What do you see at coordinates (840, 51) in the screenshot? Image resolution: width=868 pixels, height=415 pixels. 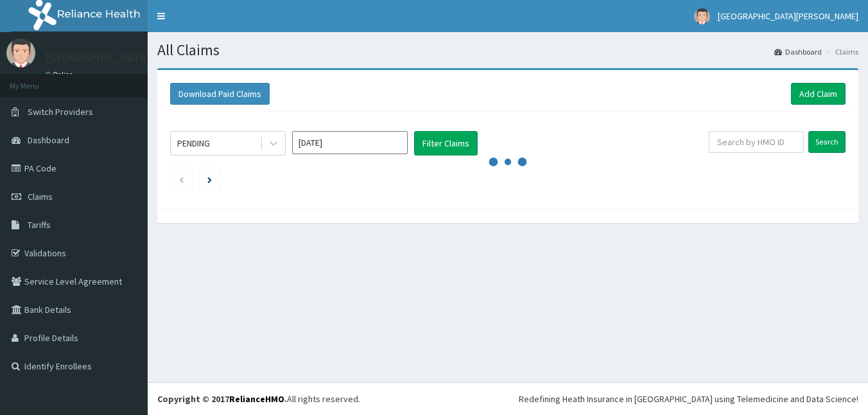 I see `li: Claims` at bounding box center [840, 51].